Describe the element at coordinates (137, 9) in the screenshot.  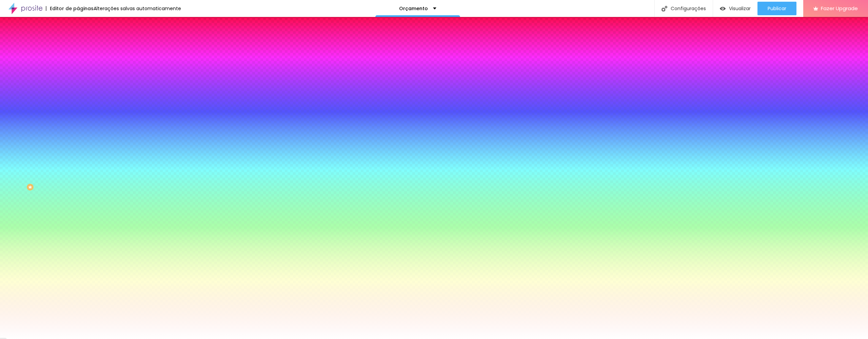
I see `div: Alterações salvas automaticamente` at that location.